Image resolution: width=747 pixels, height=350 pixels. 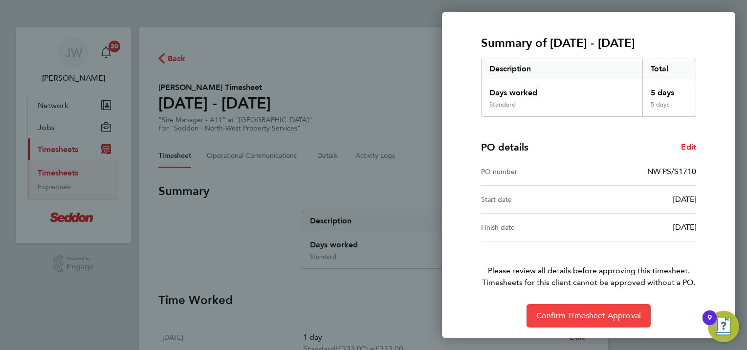 I want to click on button: Open Resource Center, 9 new notifications, so click(x=724, y=327).